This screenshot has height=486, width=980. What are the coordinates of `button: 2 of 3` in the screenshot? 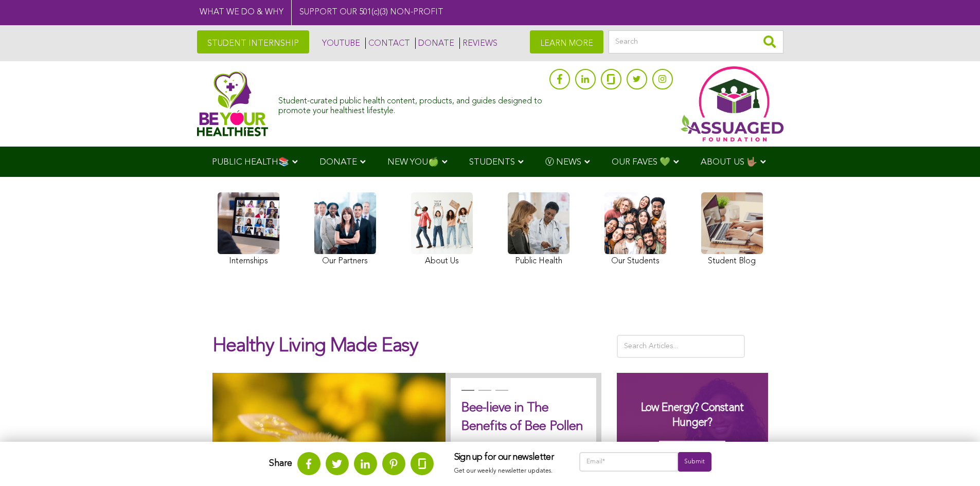 It's located at (483, 395).